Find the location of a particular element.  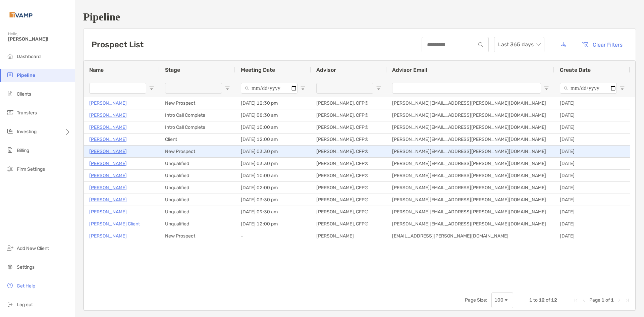

span: Log out is located at coordinates (25, 304).